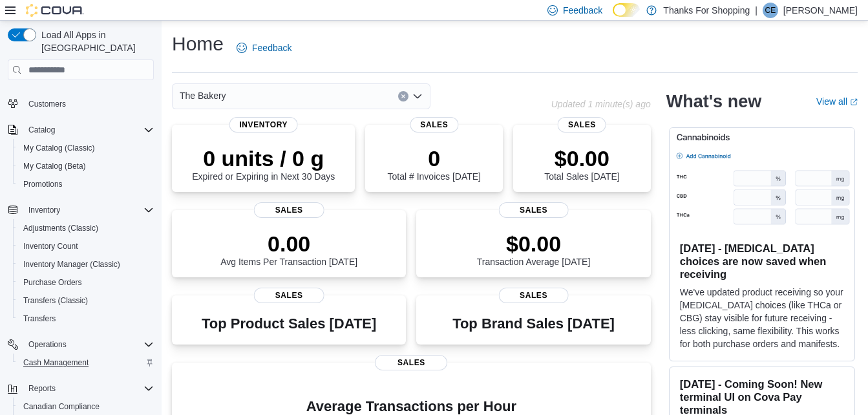 The height and width of the screenshot is (415, 868). Describe the element at coordinates (42, 184) in the screenshot. I see `span: Promotions` at that location.